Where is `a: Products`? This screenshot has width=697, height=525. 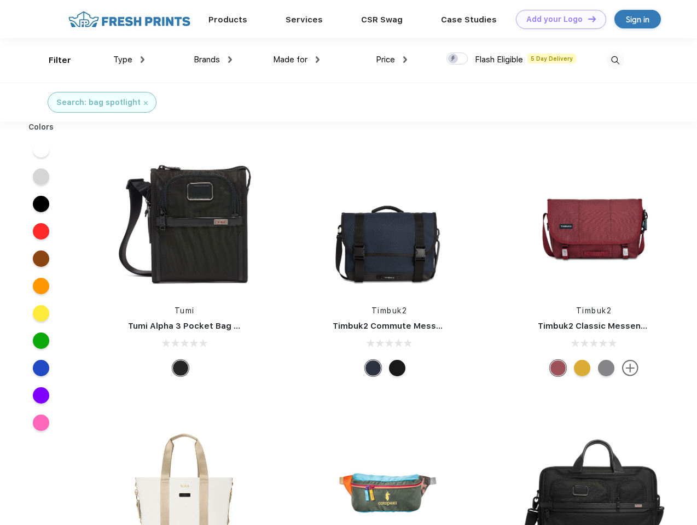 a: Products is located at coordinates (227, 20).